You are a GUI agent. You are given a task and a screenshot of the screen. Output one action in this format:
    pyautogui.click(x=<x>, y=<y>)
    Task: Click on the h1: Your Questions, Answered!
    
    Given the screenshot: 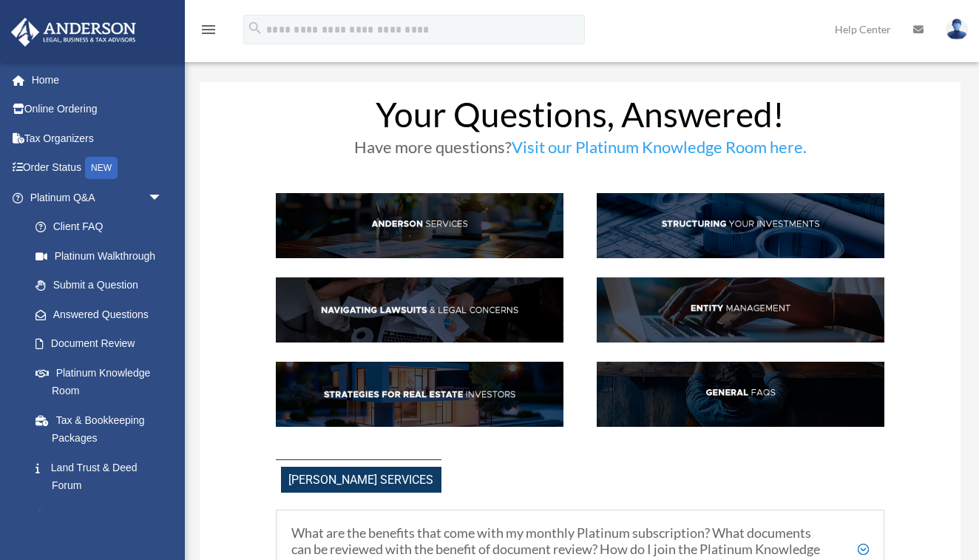 What is the action you would take?
    pyautogui.click(x=580, y=119)
    